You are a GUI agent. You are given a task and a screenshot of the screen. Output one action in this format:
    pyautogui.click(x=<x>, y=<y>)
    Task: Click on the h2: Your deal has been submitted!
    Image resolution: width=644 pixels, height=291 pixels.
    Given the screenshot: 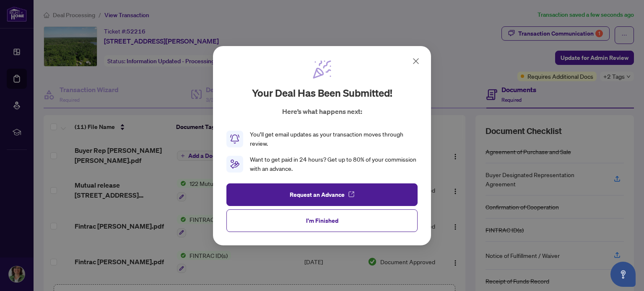 What is the action you would take?
    pyautogui.click(x=322, y=93)
    